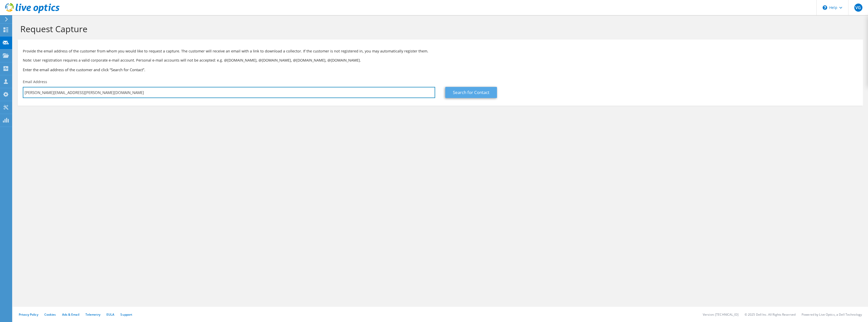 The width and height of the screenshot is (868, 322). Describe the element at coordinates (440, 51) in the screenshot. I see `p: Provide the email address of the customer from whom you would like to request a capture. The cust...` at that location.